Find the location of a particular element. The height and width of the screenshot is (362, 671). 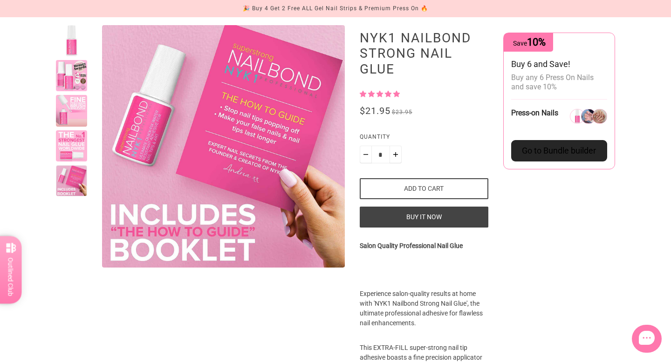

button: Buy it now is located at coordinates (424, 217).